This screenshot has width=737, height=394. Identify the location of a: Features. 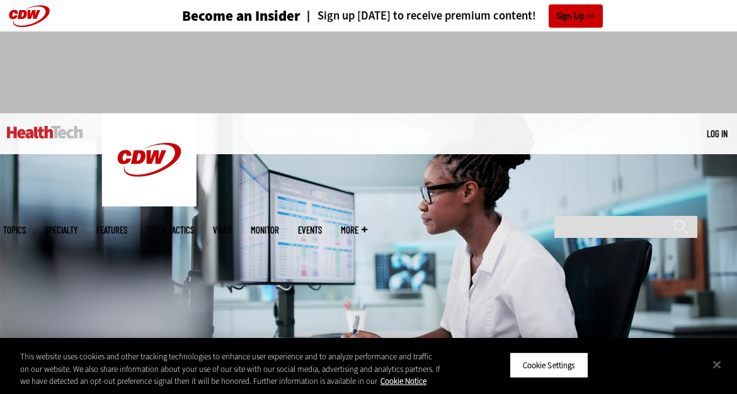
(111, 230).